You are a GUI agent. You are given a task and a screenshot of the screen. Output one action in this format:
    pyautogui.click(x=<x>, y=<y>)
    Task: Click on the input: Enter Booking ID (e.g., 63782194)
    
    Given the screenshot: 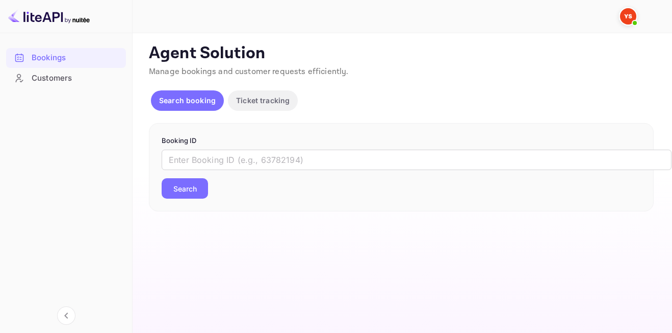 What is the action you would take?
    pyautogui.click(x=417, y=160)
    